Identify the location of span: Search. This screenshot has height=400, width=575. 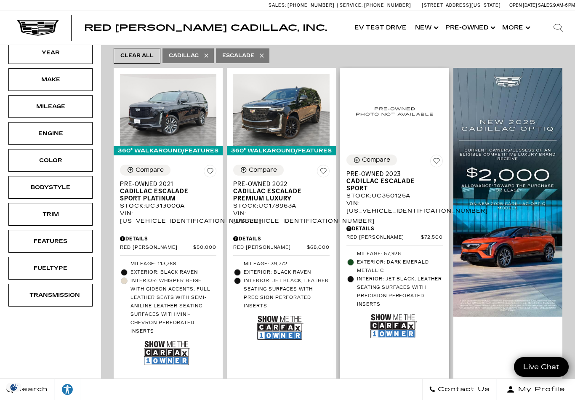
(30, 389).